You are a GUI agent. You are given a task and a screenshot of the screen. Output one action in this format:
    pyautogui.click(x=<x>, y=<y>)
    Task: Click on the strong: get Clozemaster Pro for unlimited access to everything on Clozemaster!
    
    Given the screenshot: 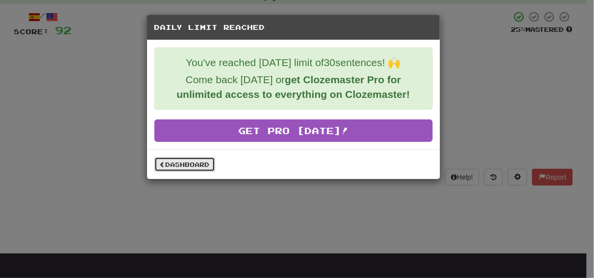 What is the action you would take?
    pyautogui.click(x=293, y=87)
    